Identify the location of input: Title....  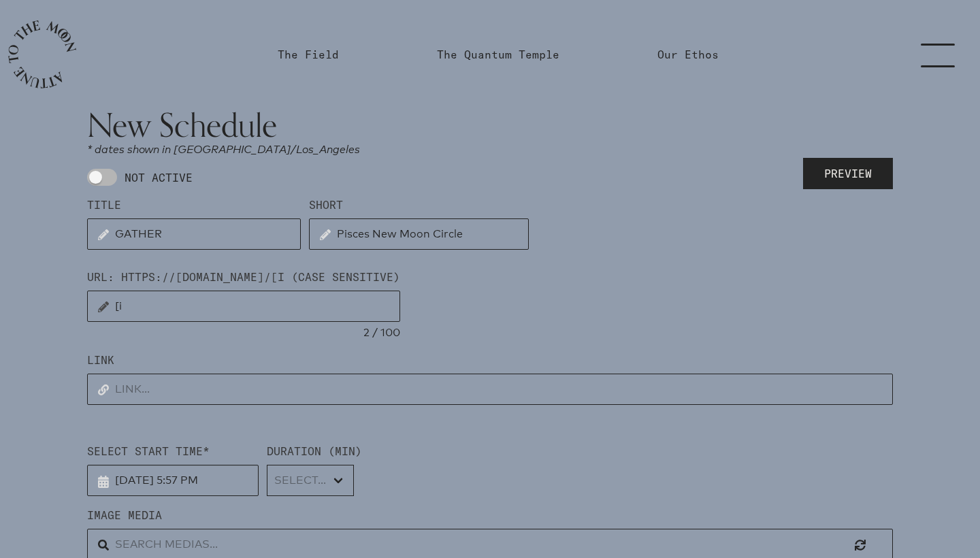
(194, 234).